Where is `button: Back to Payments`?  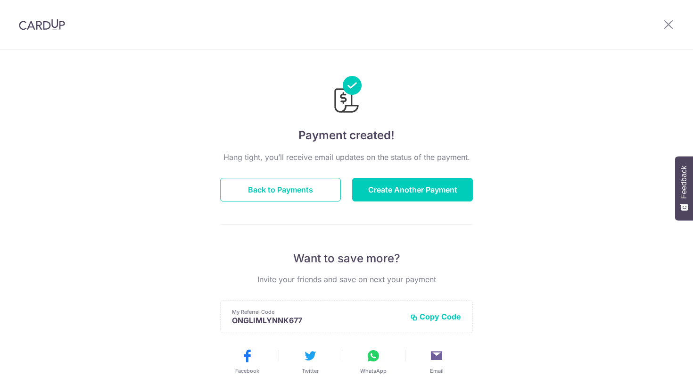 button: Back to Payments is located at coordinates (280, 189).